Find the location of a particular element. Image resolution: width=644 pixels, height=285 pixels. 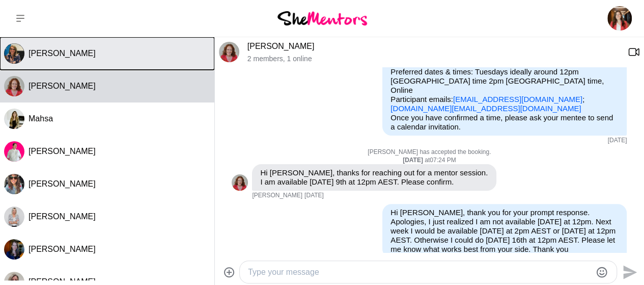

time: 2025-09-02T09:04:45.924Z is located at coordinates (618, 141).